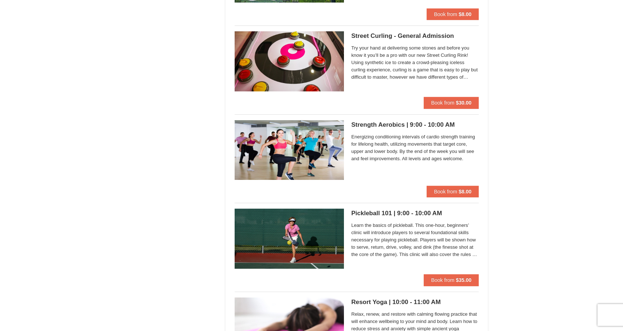 Image resolution: width=623 pixels, height=331 pixels. I want to click on h5: Resort Yoga | 10:00 - 11:00 AM, so click(415, 302).